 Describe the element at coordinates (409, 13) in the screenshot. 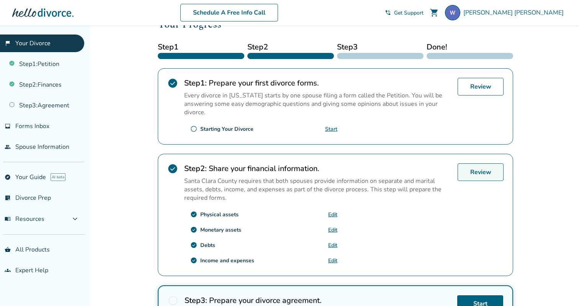

I see `span: Get Support` at that location.